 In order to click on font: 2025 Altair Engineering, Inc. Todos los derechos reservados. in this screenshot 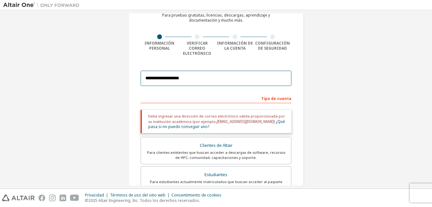, I will do `click(144, 200)`.